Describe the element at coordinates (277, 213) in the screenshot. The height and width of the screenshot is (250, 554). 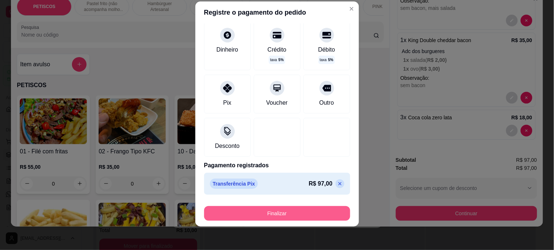
I see `button: Finalizar` at that location.